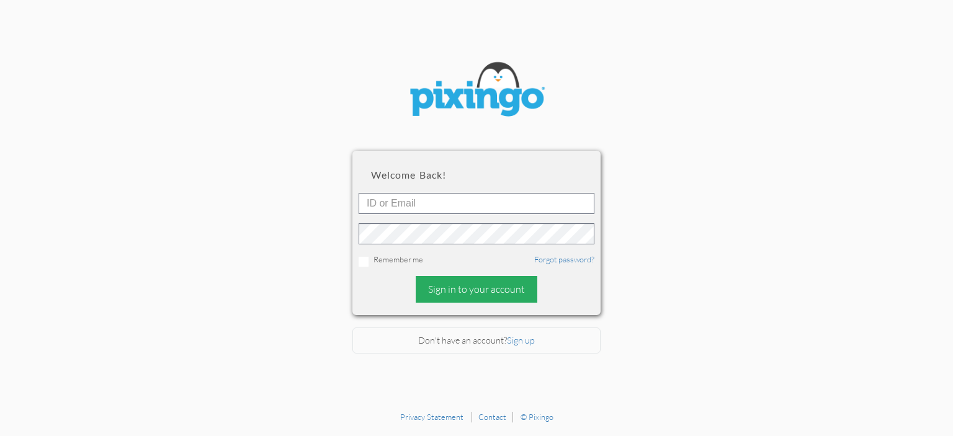 The width and height of the screenshot is (953, 436). What do you see at coordinates (477, 289) in the screenshot?
I see `div: Sign in to your account` at bounding box center [477, 289].